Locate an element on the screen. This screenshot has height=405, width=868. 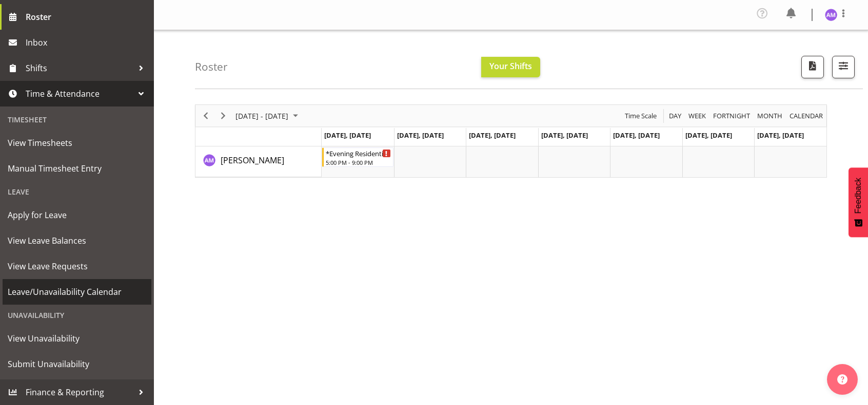
span: View Leave Balances is located at coordinates (77, 241).